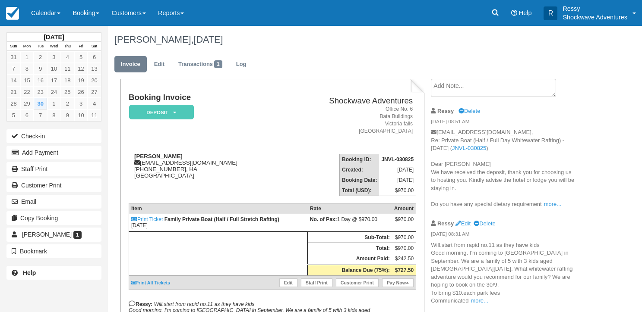  I want to click on a: Print Ticket, so click(147, 220).